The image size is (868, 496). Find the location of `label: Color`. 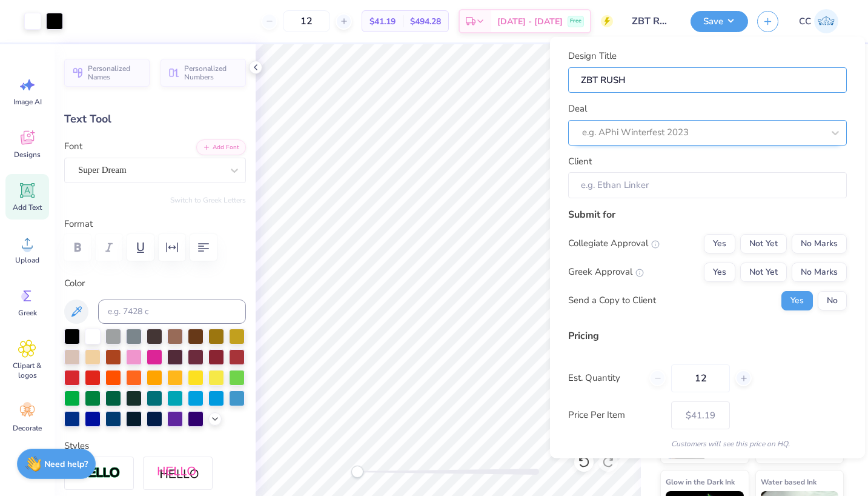

label: Color is located at coordinates (155, 283).